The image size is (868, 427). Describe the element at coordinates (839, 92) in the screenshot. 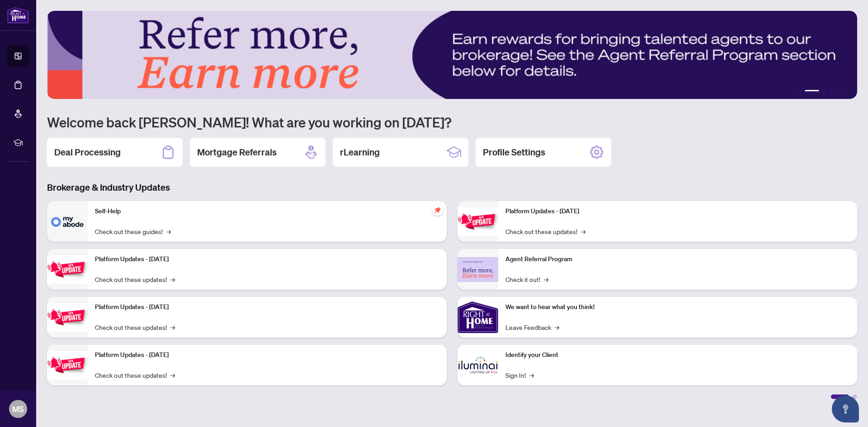

I see `button: 5` at that location.